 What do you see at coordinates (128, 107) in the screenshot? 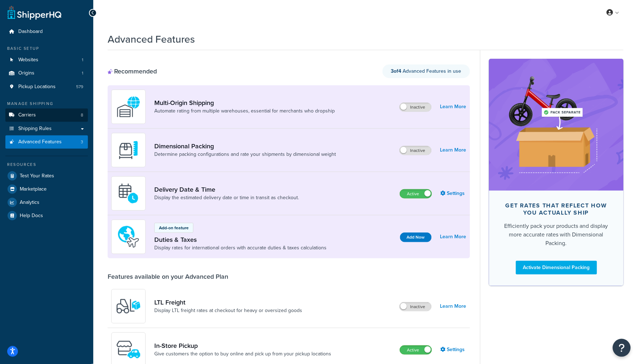
I see `img: WatD5o0RtDAAAAAElFTkSuQmCC` at bounding box center [128, 107].